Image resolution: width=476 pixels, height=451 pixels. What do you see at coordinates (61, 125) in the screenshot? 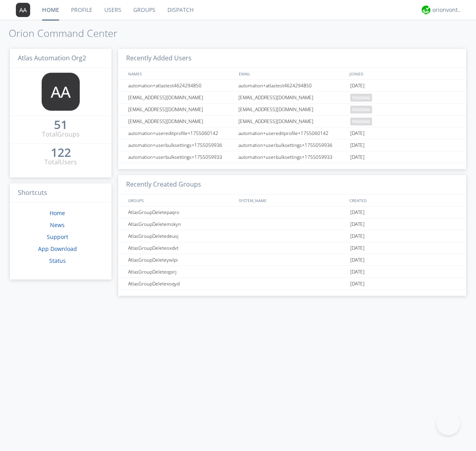
I see `a: 51` at bounding box center [61, 125].